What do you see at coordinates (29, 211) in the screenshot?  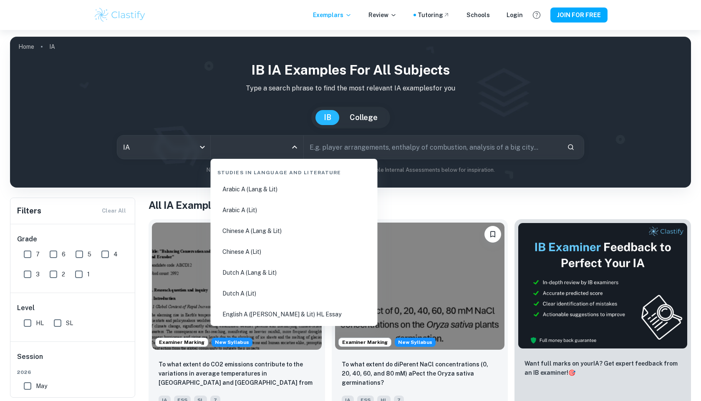 I see `h6: Filters` at bounding box center [29, 211].